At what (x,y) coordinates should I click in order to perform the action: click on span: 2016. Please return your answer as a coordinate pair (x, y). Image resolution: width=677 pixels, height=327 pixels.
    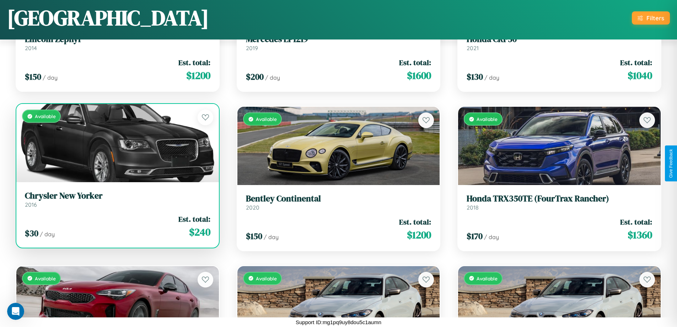
    Looking at the image, I should click on (31, 204).